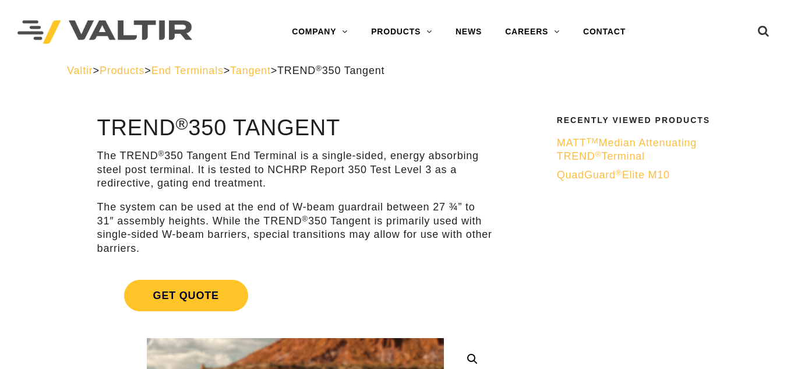 This screenshot has height=369, width=787. Describe the element at coordinates (295, 169) in the screenshot. I see `p: The TREND 350 Tangent End Terminal is a single-sided, energy absorbing steel post terminal. It is...` at that location.